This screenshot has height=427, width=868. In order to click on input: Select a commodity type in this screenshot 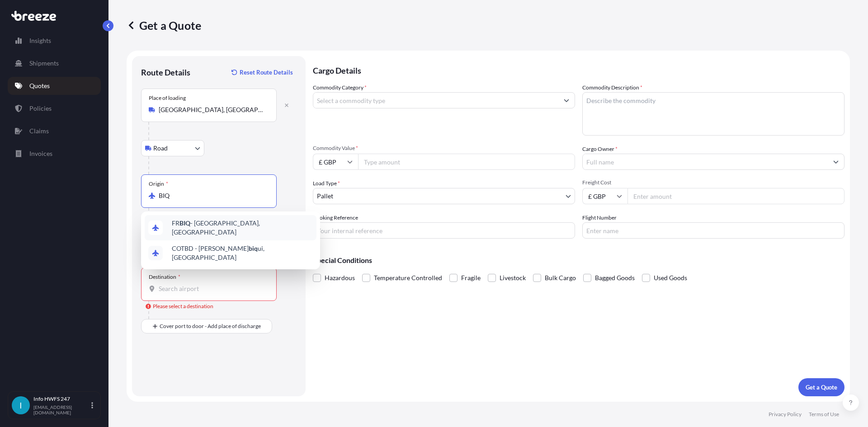, I will do `click(436, 100)`.